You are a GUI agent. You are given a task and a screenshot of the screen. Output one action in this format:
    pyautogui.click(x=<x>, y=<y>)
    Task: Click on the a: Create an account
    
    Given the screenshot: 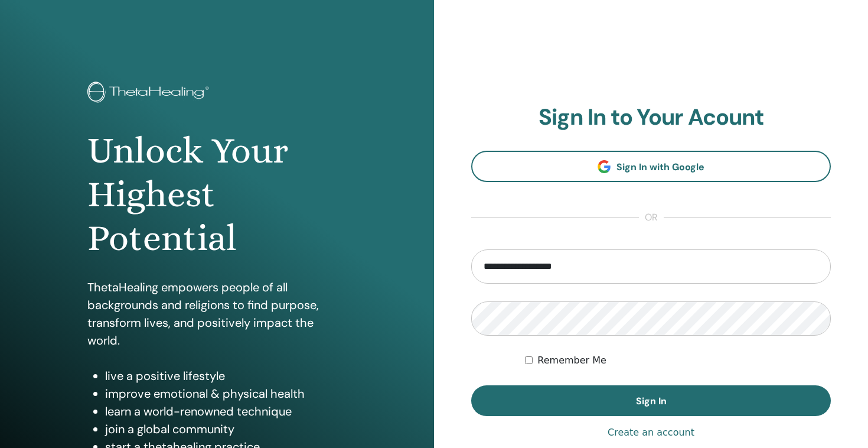 What is the action you would take?
    pyautogui.click(x=650, y=432)
    